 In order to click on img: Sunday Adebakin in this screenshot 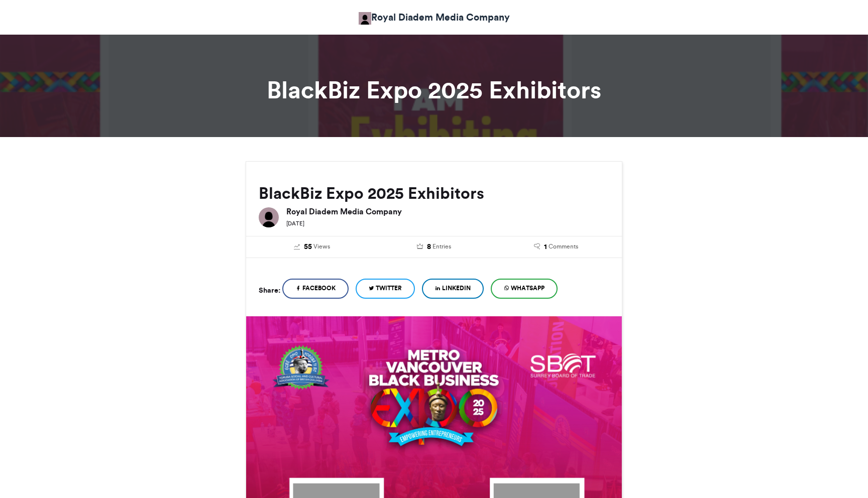, I will do `click(365, 18)`.